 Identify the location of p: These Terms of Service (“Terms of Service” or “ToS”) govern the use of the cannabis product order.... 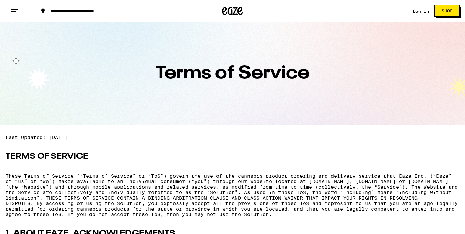
(232, 195).